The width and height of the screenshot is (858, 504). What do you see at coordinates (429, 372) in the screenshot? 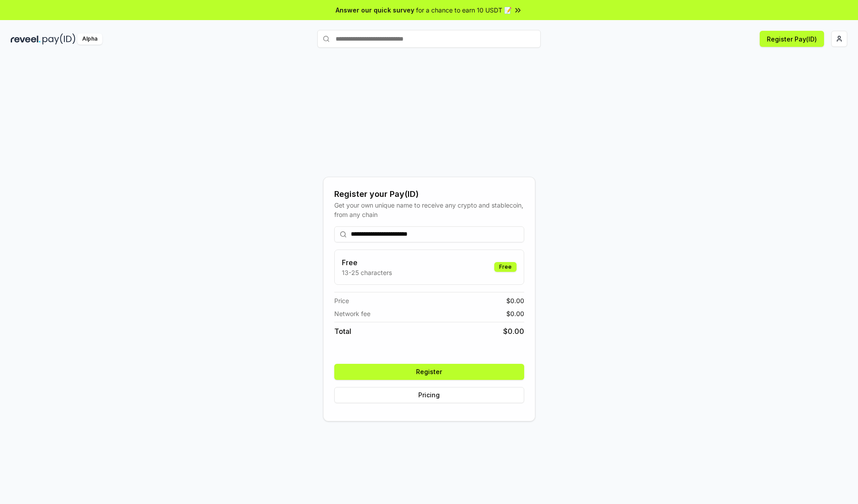
I see `button: Register` at bounding box center [429, 372].